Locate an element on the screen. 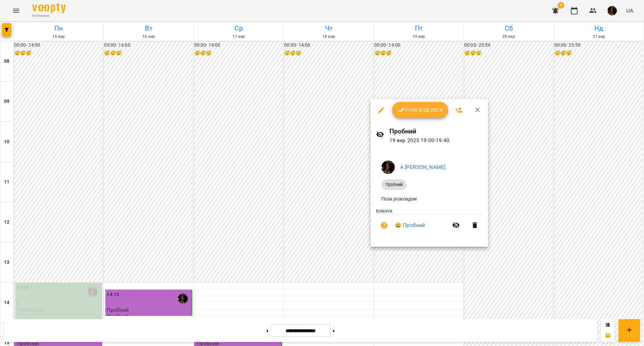  button: Візит ще не сплачено. Додати оплату? is located at coordinates (384, 225).